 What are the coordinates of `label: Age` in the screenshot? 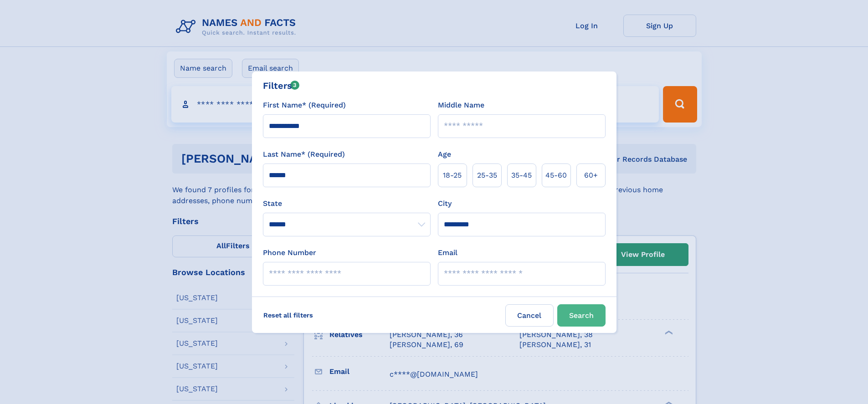 It's located at (444, 155).